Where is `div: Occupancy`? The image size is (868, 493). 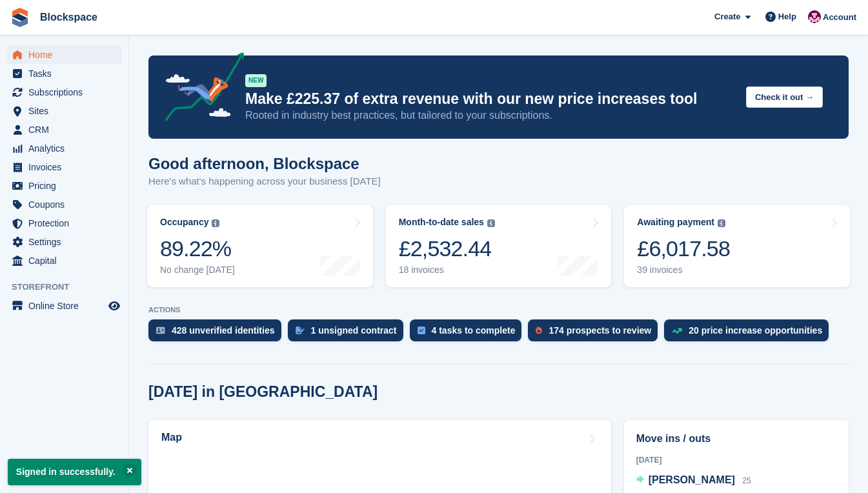 div: Occupancy is located at coordinates (184, 222).